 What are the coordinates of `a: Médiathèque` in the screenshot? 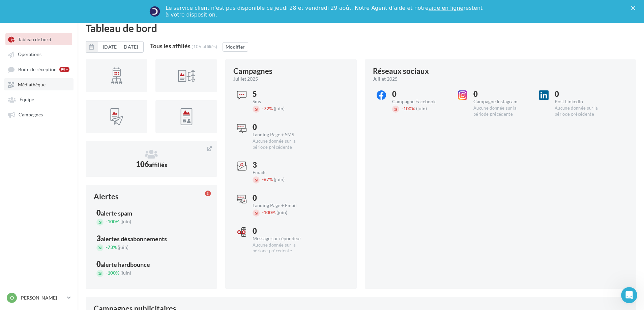 It's located at (39, 84).